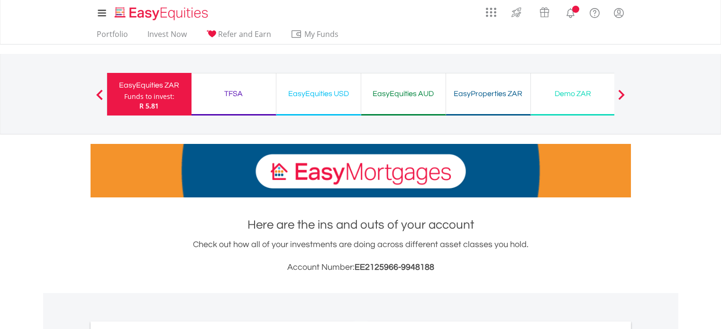  Describe the element at coordinates (112, 36) in the screenshot. I see `a: Portfolio` at that location.